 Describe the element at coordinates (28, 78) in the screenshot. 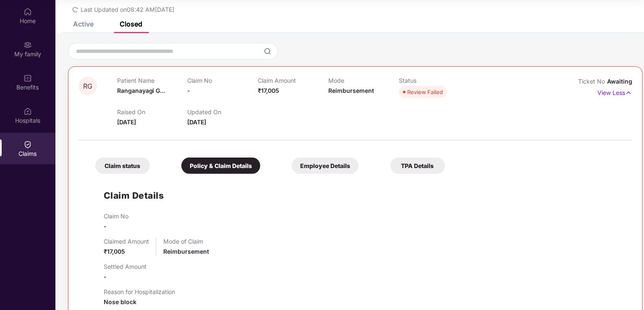

I see `img: svg+xml;base64,PHN2ZyBpZD0iQmVuZWZpdHMiIHhtbG5zPSJodHRwOi8vd3d3LnczLm9yZy8yMDAwL3N2ZyIgd2lkdGg9Ij...` at that location.